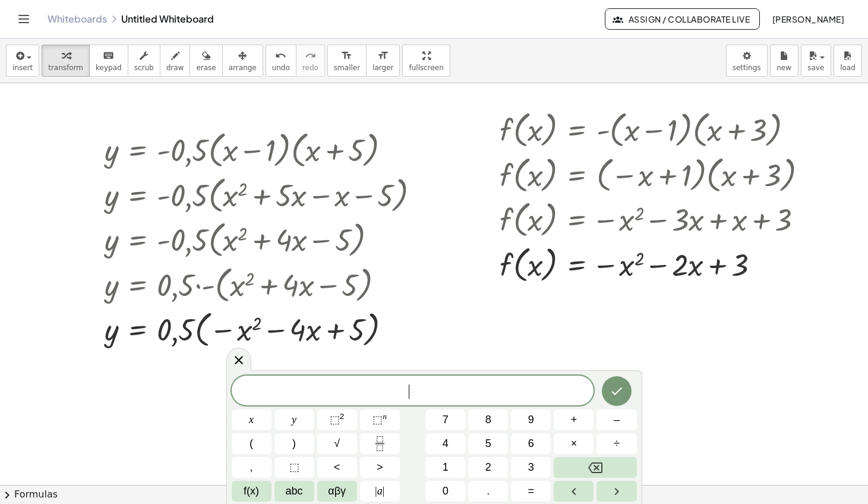 Image resolution: width=868 pixels, height=504 pixels. I want to click on span: insert, so click(23, 68).